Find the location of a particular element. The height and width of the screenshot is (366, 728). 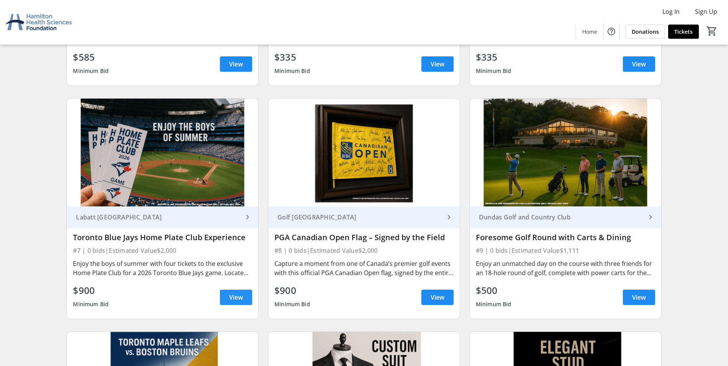

div: Capture a moment from one of Canada’s premier golf events with this official PGA Canadian Open fl... is located at coordinates (364, 268).